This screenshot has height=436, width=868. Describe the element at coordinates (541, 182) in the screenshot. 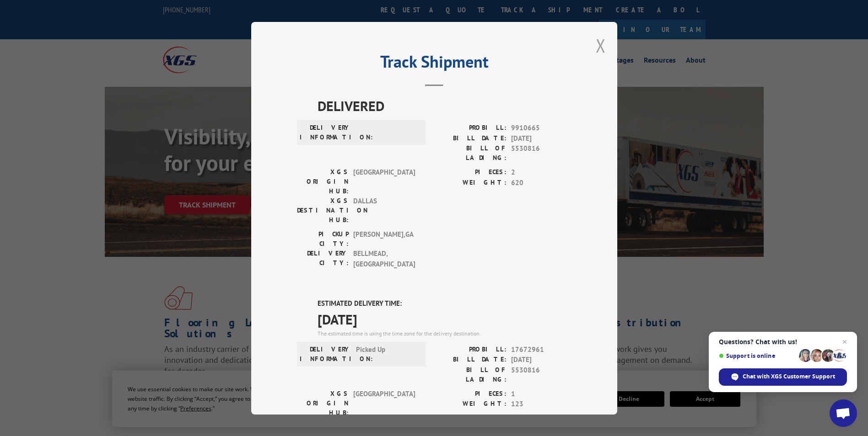

I see `span: 620` at that location.